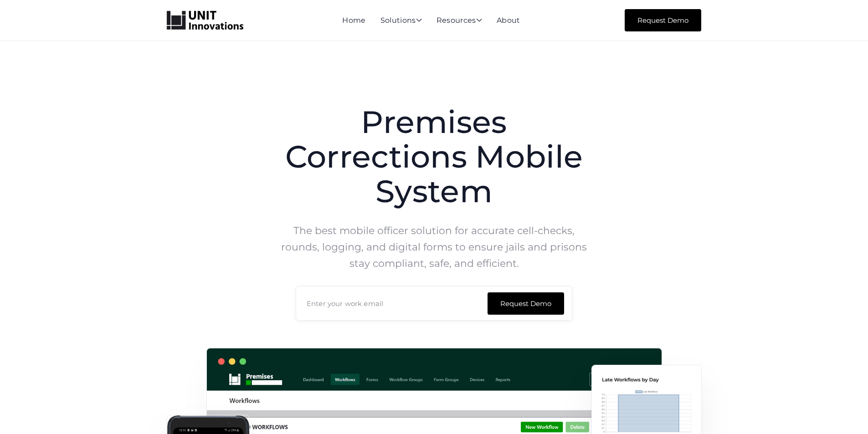 This screenshot has height=434, width=868. Describe the element at coordinates (509, 20) in the screenshot. I see `a: About` at that location.